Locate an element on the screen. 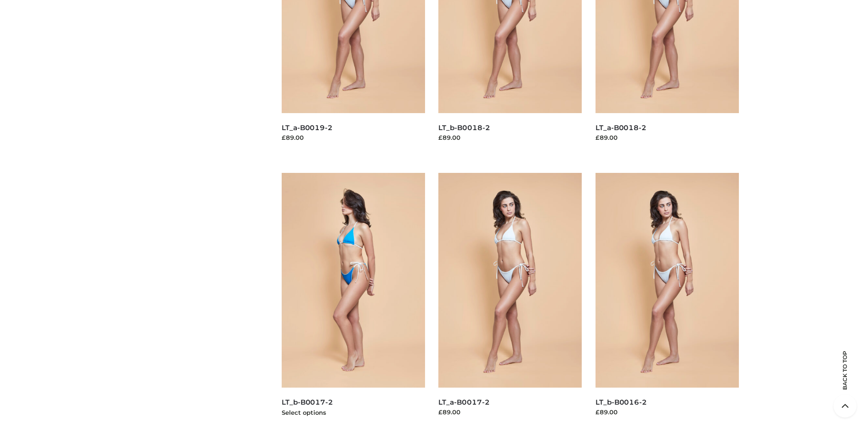 The image size is (868, 429). span: Back to top is located at coordinates (845, 378).